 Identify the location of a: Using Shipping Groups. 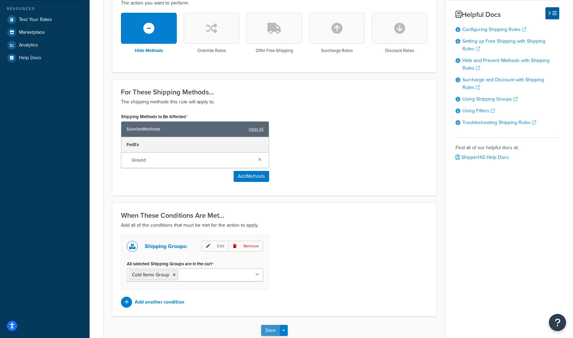
(490, 99).